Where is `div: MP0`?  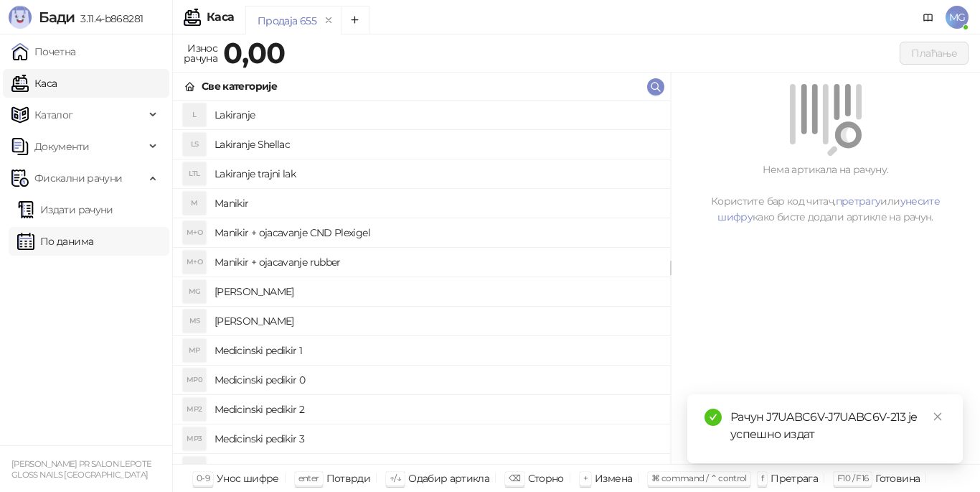 div: MP0 is located at coordinates (195, 380).